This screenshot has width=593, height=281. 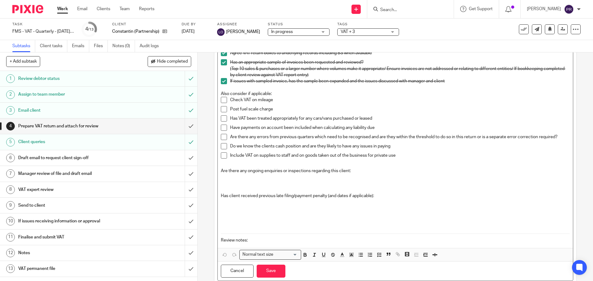 What do you see at coordinates (72, 269) in the screenshot?
I see `h1: VAT permanent file` at bounding box center [72, 269].